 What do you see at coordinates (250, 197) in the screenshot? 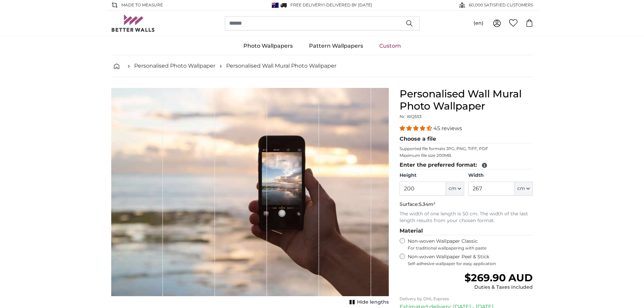
I see `div: 1 of 1` at bounding box center [250, 197].